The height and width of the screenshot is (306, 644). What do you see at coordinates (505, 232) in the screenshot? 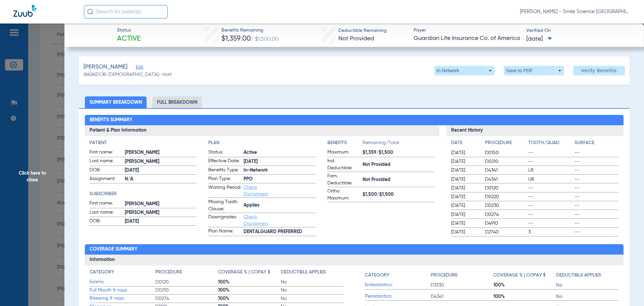
I see `span: D2740` at bounding box center [505, 232].